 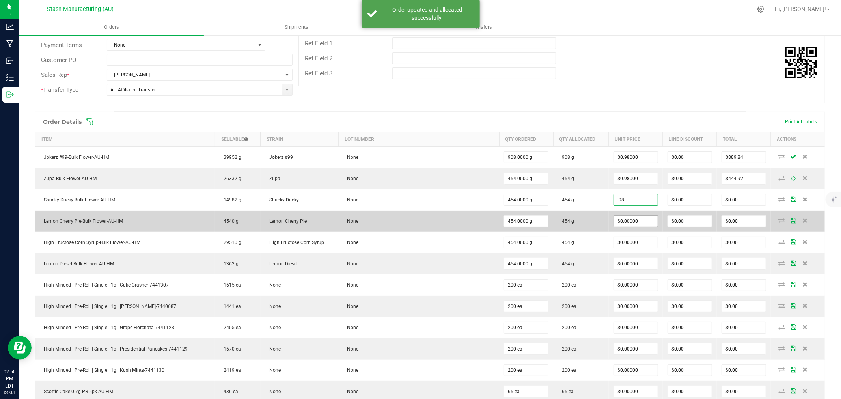 I want to click on span: 14982 g, so click(x=230, y=200).